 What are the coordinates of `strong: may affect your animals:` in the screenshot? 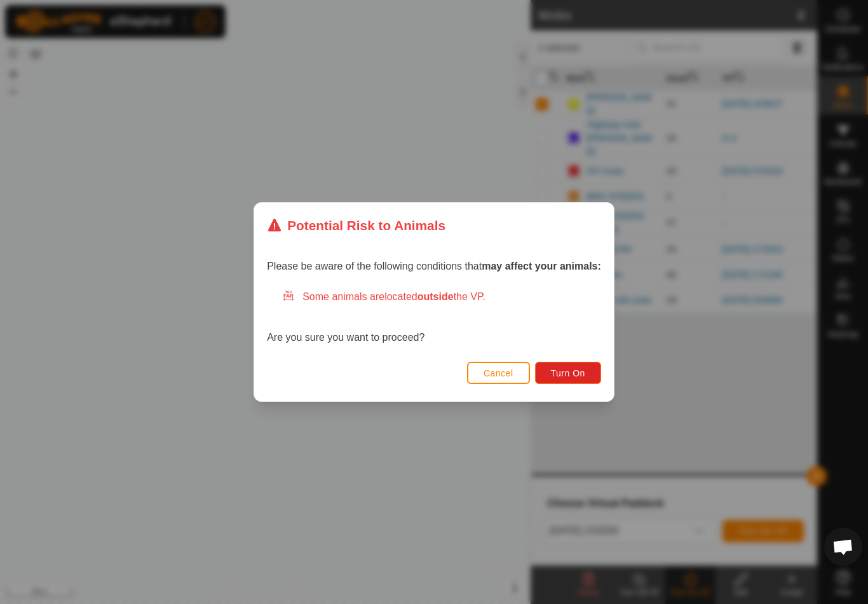 It's located at (541, 265).